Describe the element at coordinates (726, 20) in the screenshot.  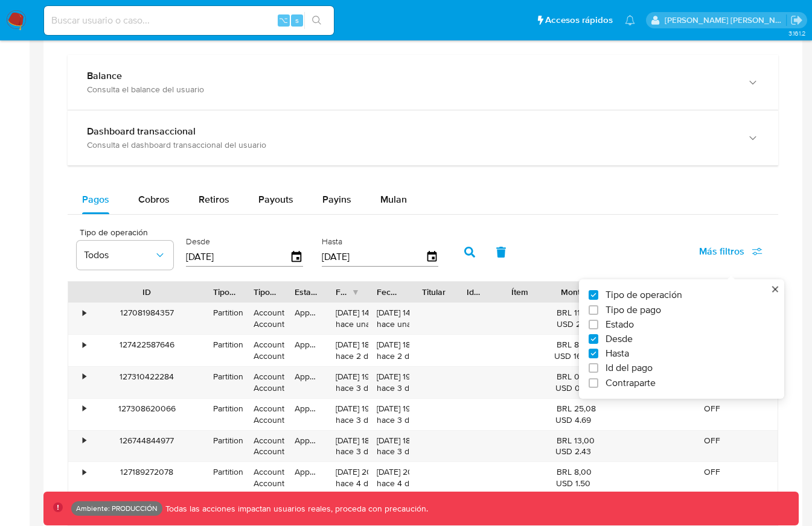
I see `p: facundoagustin.borghi@mercadolibre.com` at that location.